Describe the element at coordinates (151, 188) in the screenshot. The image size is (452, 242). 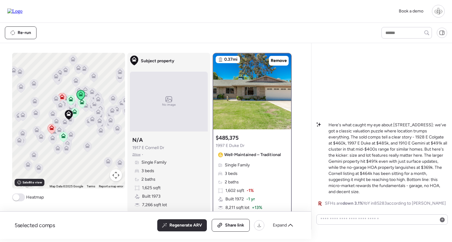
I see `span: 1,625 sqft` at that location.